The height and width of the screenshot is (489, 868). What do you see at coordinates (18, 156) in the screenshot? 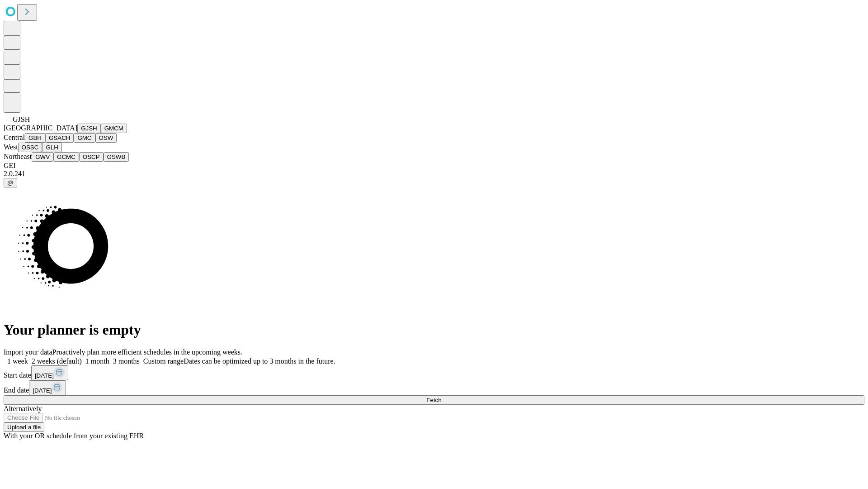
I see `span: Northeast` at bounding box center [18, 156].